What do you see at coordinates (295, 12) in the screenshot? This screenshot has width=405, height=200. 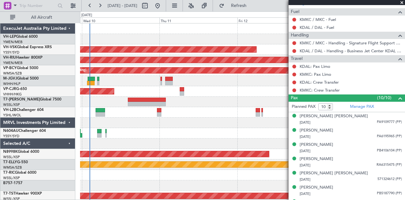 I see `span: Fuel` at bounding box center [295, 12].